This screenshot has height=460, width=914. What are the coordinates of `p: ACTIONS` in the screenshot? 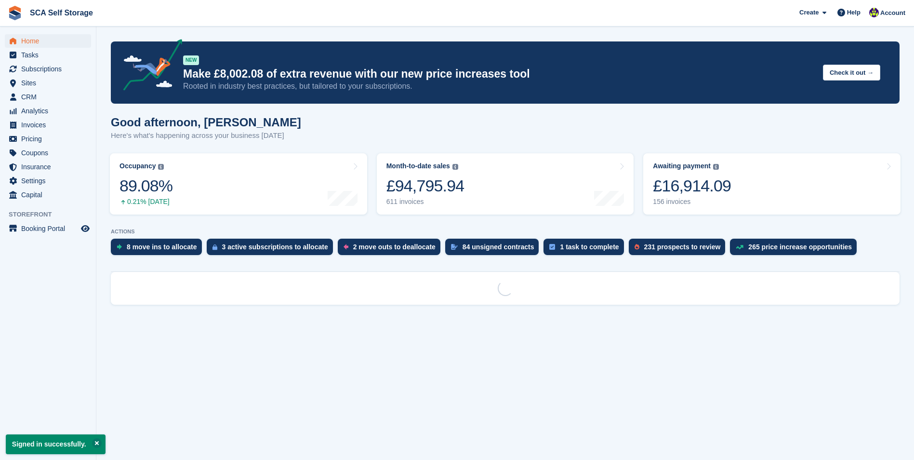 It's located at (505, 231).